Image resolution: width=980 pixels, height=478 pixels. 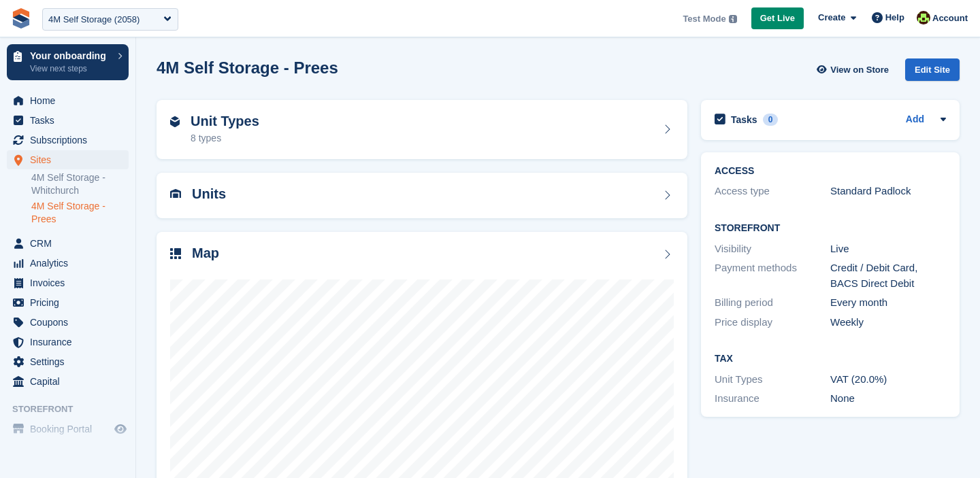 What do you see at coordinates (932, 69) in the screenshot?
I see `div: Edit Site` at bounding box center [932, 69].